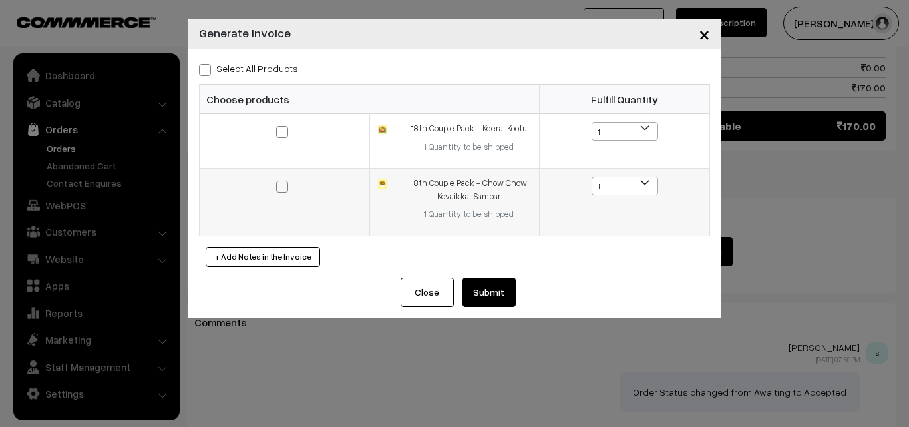 The width and height of the screenshot is (909, 427). I want to click on label: Select all Products, so click(248, 68).